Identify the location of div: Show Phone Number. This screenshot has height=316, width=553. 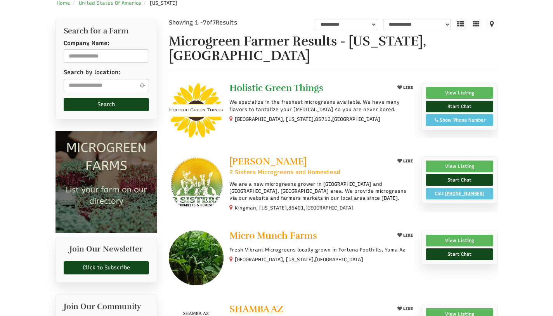
(460, 120).